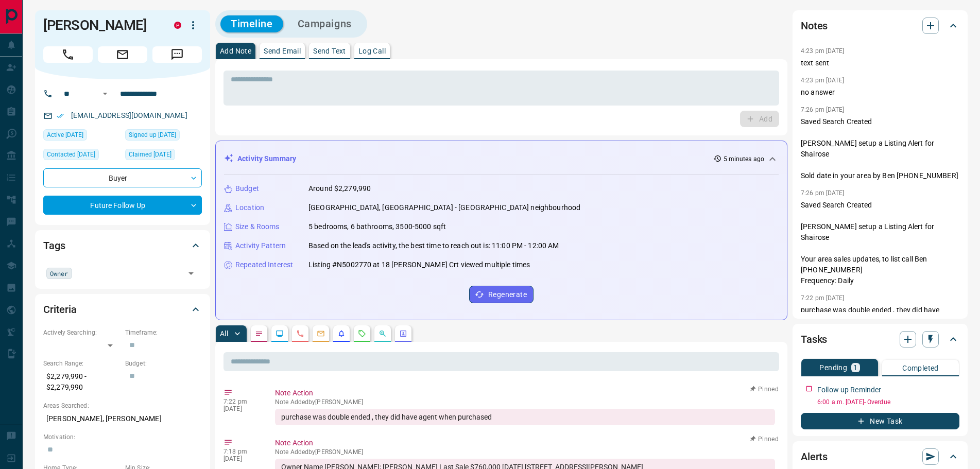 The image size is (980, 469). I want to click on button: Regenerate, so click(502, 294).